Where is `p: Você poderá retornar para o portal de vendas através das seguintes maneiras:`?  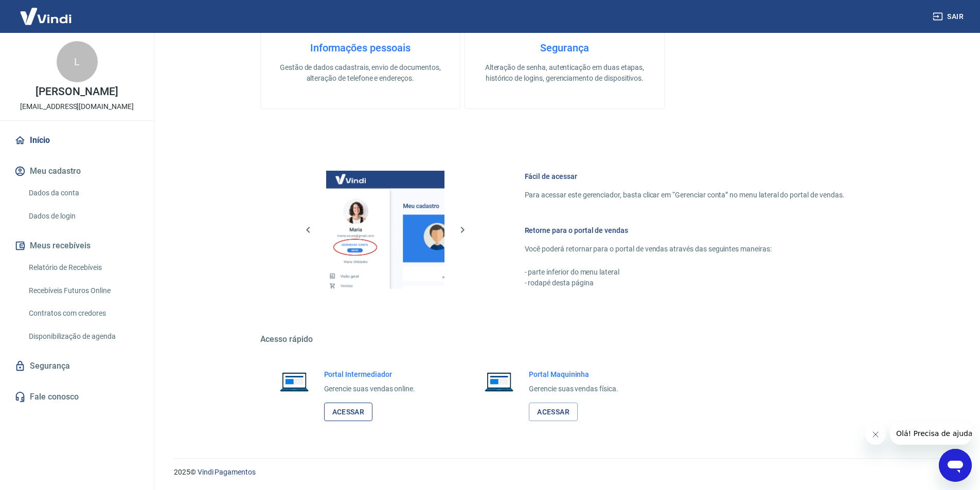 p: Você poderá retornar para o portal de vendas através das seguintes maneiras: is located at coordinates (685, 249).